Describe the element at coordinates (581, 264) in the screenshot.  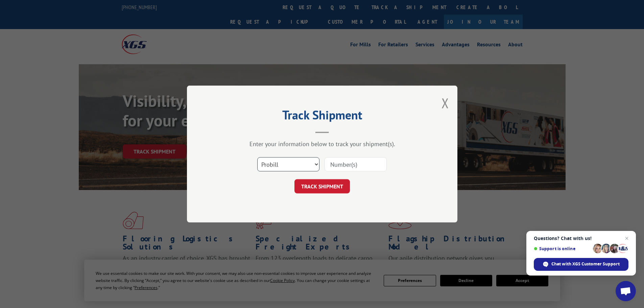
I see `div: Chat with XGS Customer Support` at that location.